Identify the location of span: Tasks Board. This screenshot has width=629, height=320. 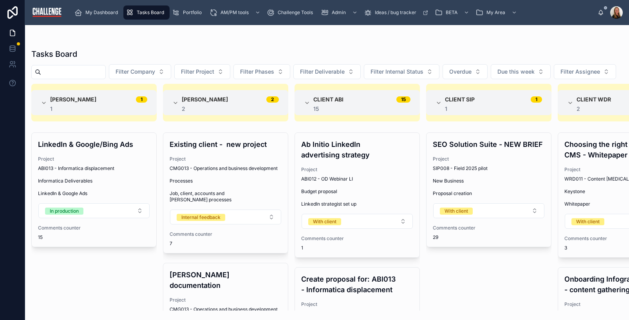
(150, 13).